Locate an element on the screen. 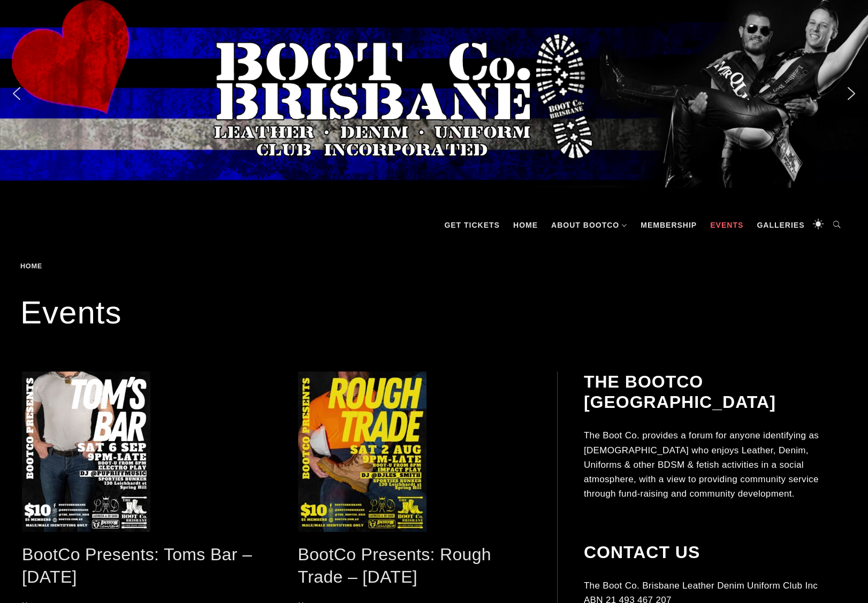 Image resolution: width=868 pixels, height=603 pixels. a: Galleries is located at coordinates (780, 226).